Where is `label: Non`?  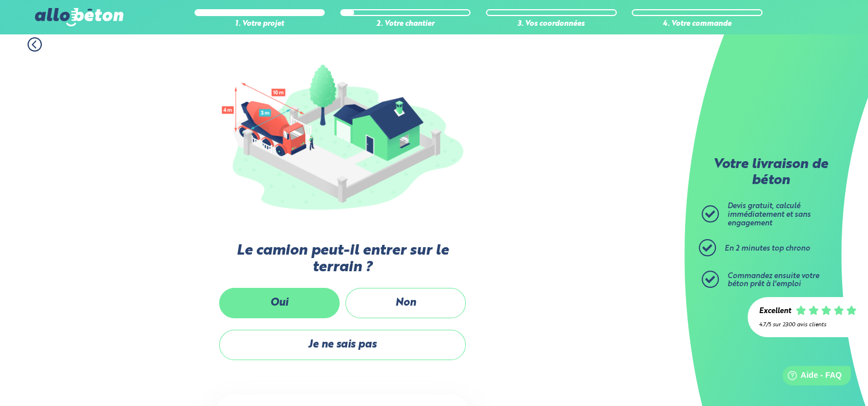
label: Non is located at coordinates (406, 303).